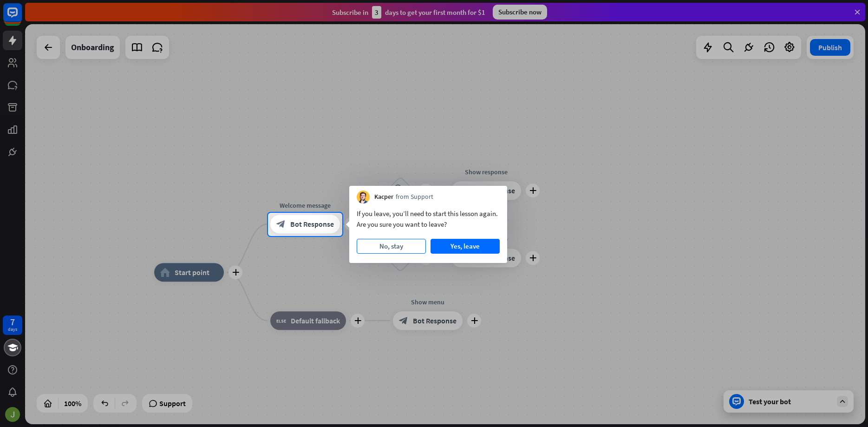 This screenshot has height=427, width=868. Describe the element at coordinates (21, 18) in the screenshot. I see `button: Open LiveChat chat widget` at that location.